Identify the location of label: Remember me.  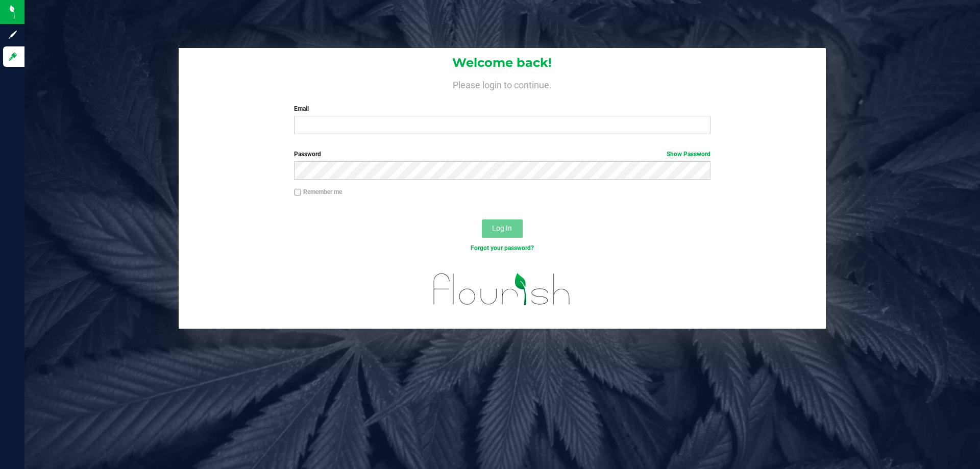
(318, 192).